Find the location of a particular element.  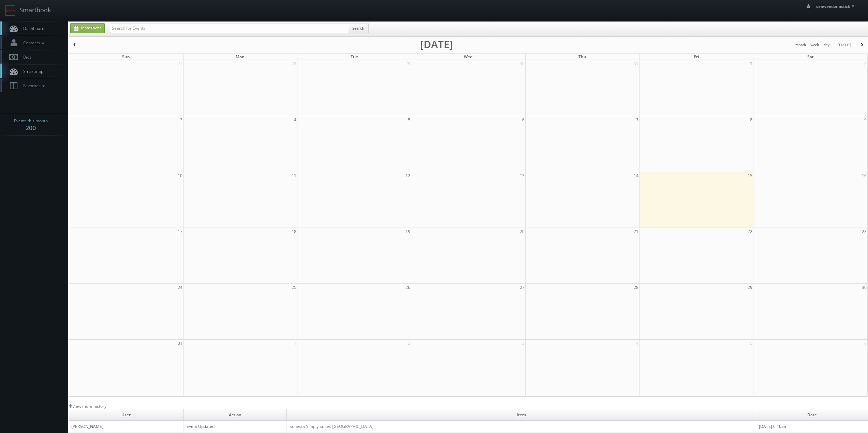

span: Events this month is located at coordinates (31, 121).